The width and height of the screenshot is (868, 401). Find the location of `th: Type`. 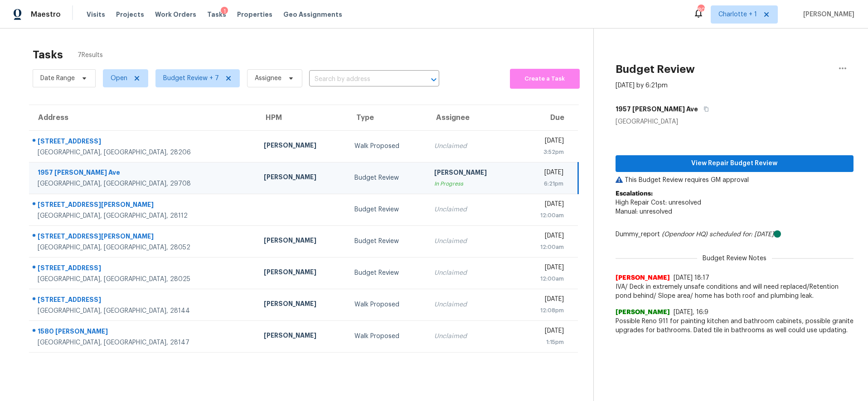

th: Type is located at coordinates (387, 118).